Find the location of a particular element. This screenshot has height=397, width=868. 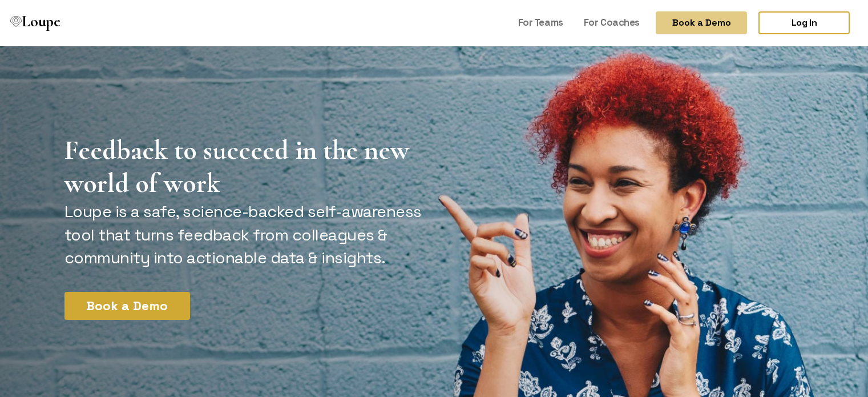

a: Loupe is located at coordinates (35, 23).